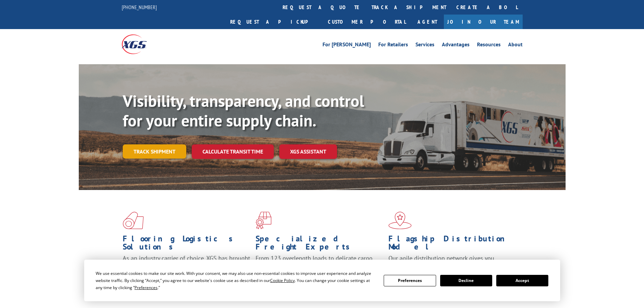 This screenshot has width=644, height=308. I want to click on img: xgs-icon-flagship-distribution-model-red, so click(400, 221).